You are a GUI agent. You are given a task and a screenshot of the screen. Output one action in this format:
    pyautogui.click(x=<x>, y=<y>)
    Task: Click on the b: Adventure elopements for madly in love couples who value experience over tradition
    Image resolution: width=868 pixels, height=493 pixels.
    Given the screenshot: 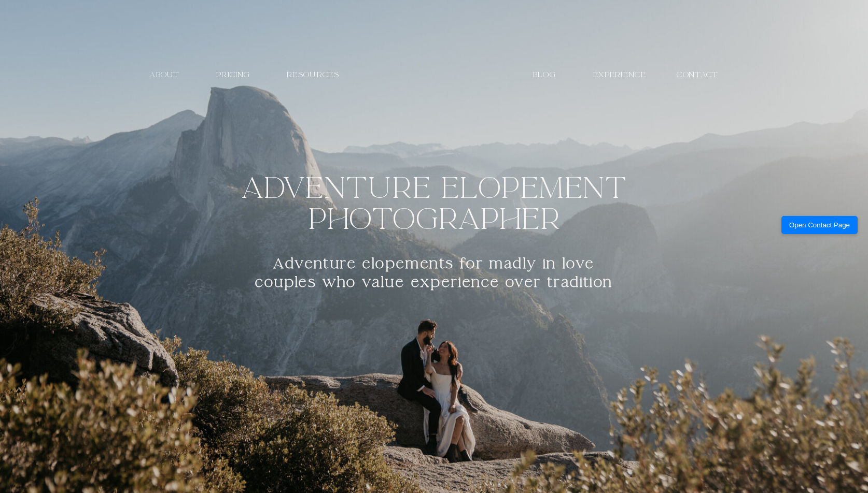 What is the action you would take?
    pyautogui.click(x=433, y=273)
    